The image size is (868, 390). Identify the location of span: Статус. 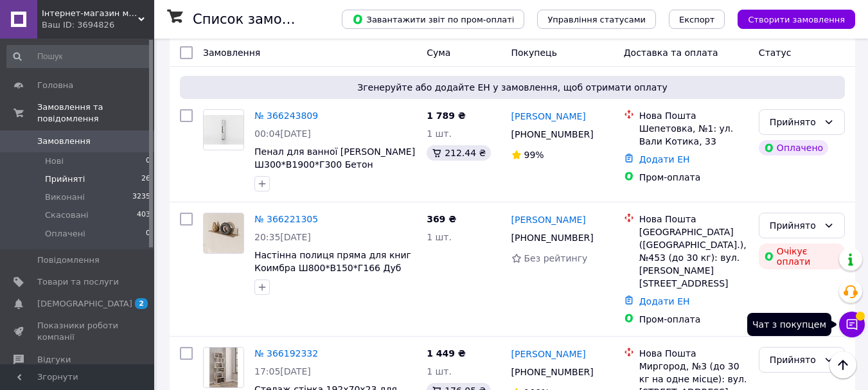
(775, 52).